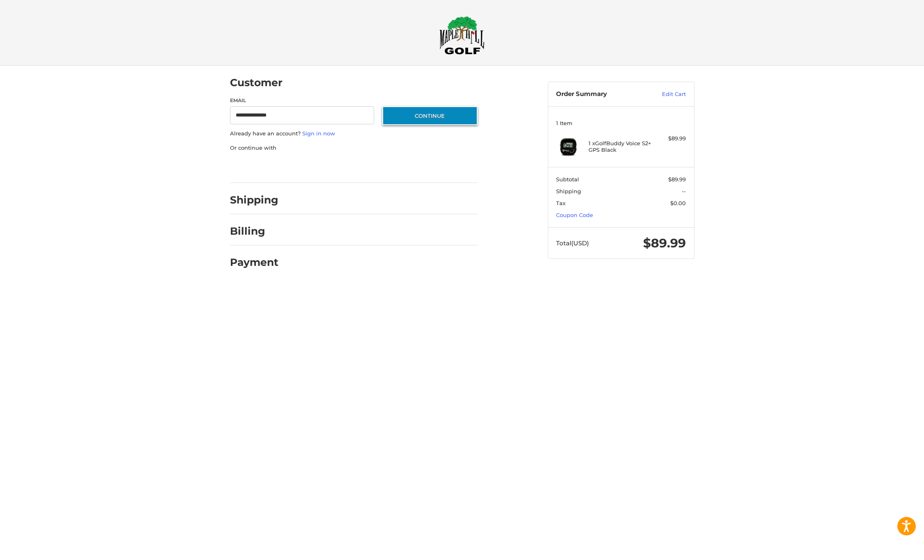 The height and width of the screenshot is (560, 924). What do you see at coordinates (568, 192) in the screenshot?
I see `span: Shipping` at bounding box center [568, 192].